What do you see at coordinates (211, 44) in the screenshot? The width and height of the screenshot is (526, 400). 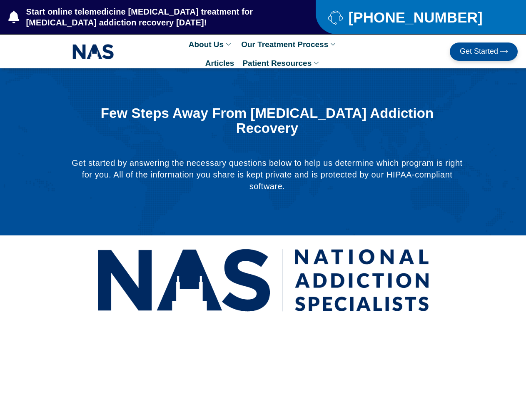 I see `a: About Us` at bounding box center [211, 44].